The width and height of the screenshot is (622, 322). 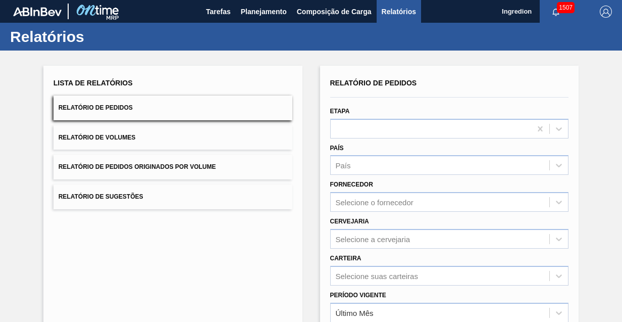 I want to click on label: Etapa, so click(x=340, y=111).